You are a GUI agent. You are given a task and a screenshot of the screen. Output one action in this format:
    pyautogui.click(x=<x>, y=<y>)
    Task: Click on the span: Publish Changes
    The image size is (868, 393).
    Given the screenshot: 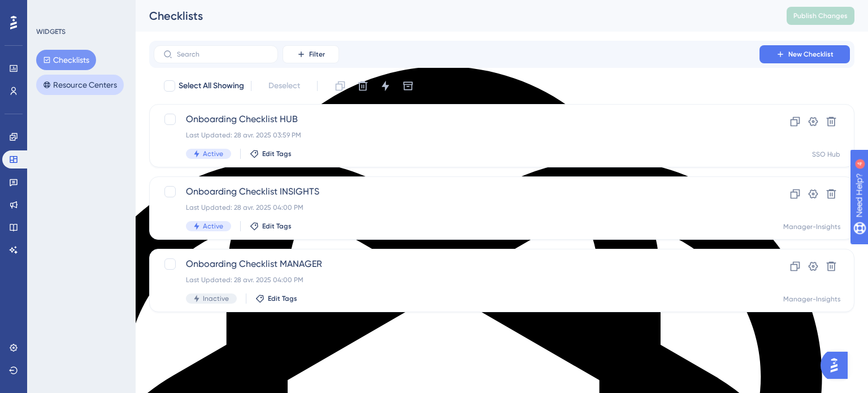 What is the action you would take?
    pyautogui.click(x=820, y=16)
    